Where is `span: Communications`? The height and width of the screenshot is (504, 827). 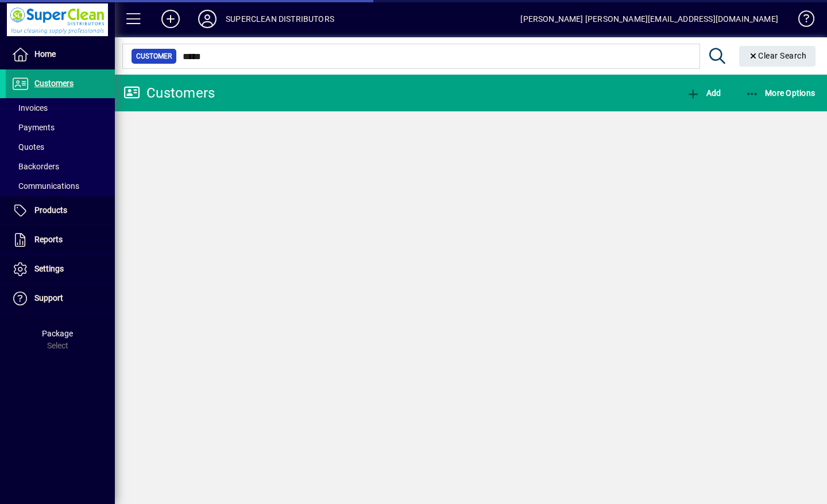 span: Communications is located at coordinates (45, 186).